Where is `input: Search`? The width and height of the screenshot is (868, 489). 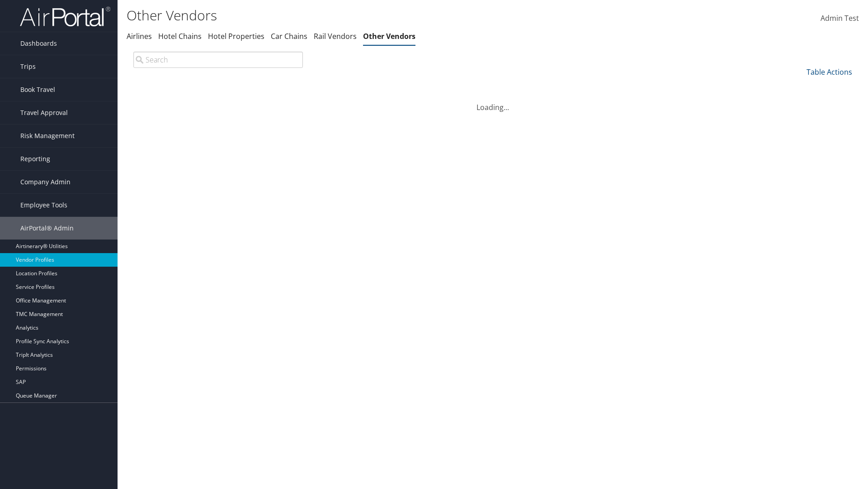 input: Search is located at coordinates (218, 59).